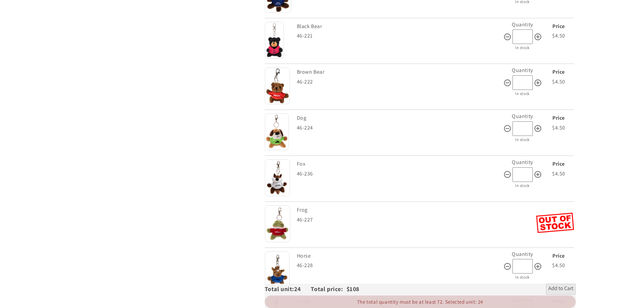  Describe the element at coordinates (302, 289) in the screenshot. I see `span: 24` at that location.